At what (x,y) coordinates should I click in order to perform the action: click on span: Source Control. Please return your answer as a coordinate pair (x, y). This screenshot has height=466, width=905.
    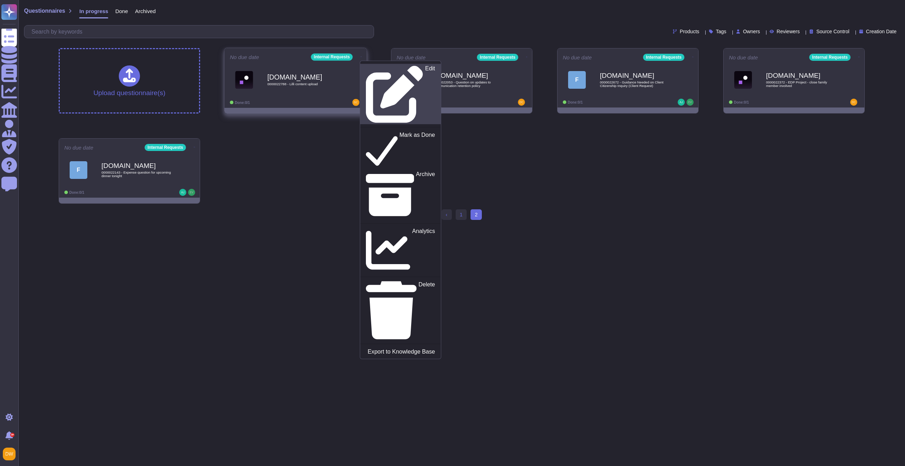
    Looking at the image, I should click on (833, 31).